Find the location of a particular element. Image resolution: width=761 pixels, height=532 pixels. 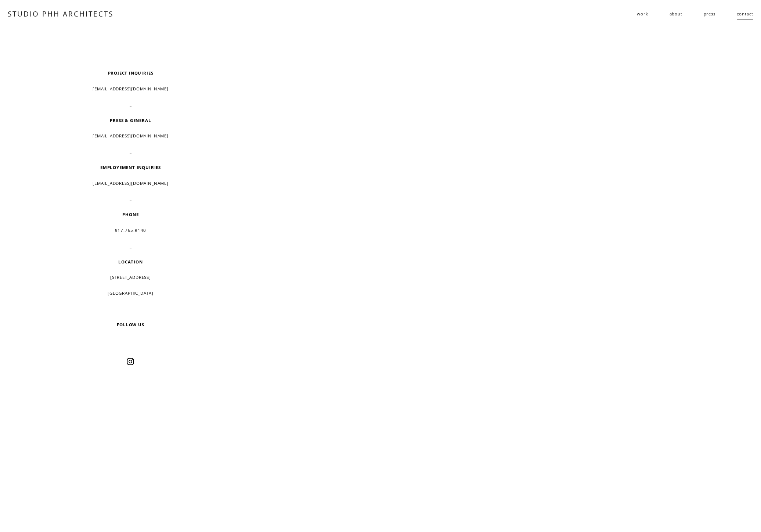

a: contact is located at coordinates (745, 14).